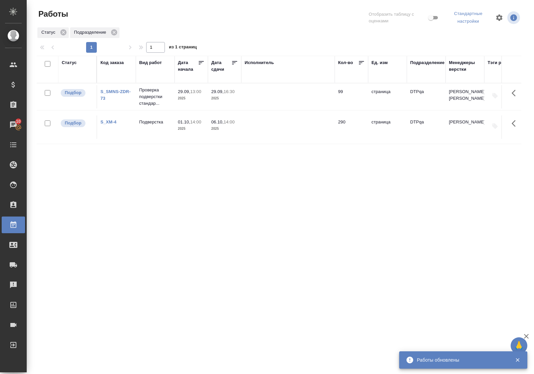  I want to click on span: 10, so click(18, 121).